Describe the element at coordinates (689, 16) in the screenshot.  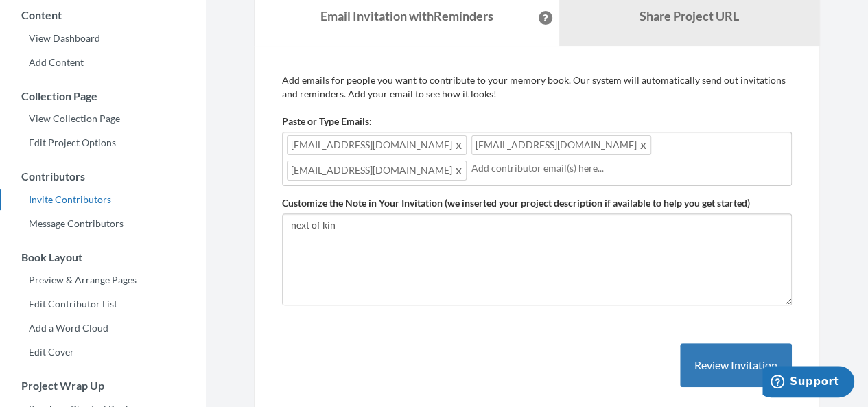
I see `b: Share Project URL` at that location.